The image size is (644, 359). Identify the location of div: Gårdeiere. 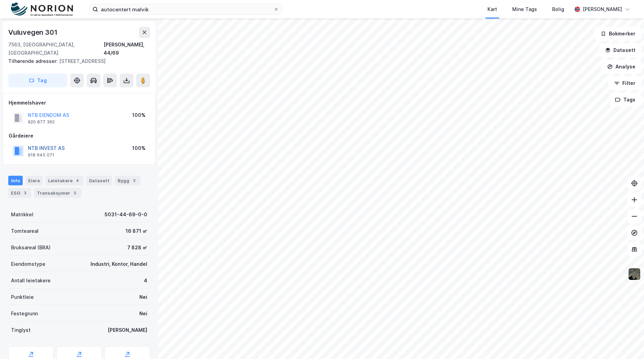
(79, 135).